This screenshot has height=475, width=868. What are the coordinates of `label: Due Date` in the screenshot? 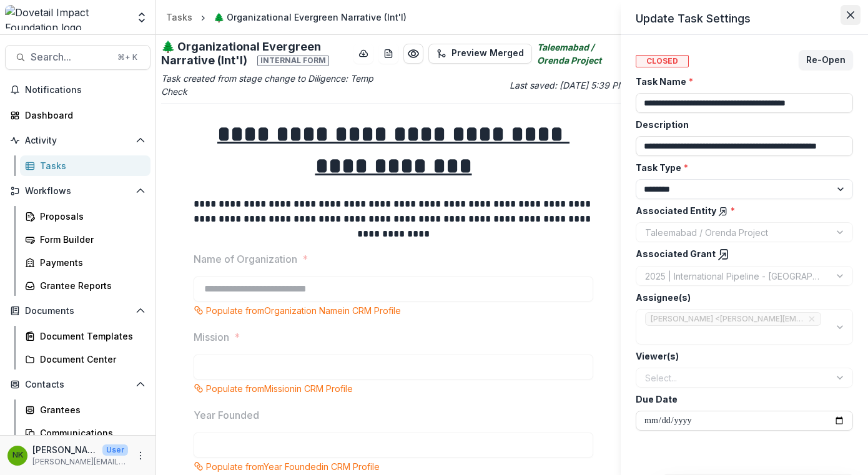 It's located at (741, 399).